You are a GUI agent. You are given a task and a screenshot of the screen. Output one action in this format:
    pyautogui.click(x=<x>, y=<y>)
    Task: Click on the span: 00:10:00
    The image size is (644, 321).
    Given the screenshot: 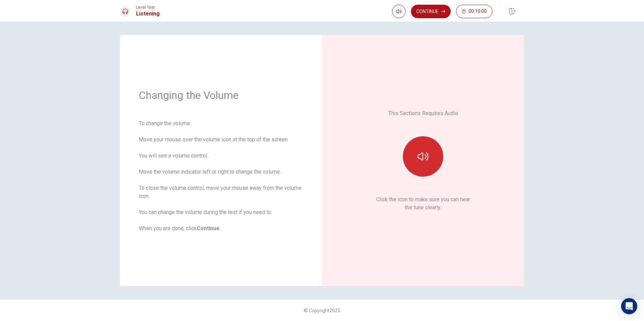 What is the action you would take?
    pyautogui.click(x=478, y=11)
    